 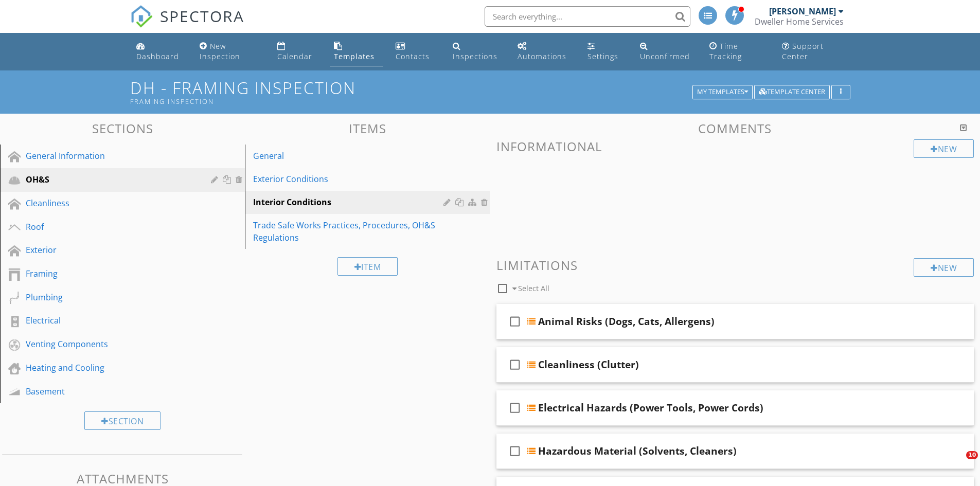 I want to click on h3: Limitations, so click(x=735, y=265).